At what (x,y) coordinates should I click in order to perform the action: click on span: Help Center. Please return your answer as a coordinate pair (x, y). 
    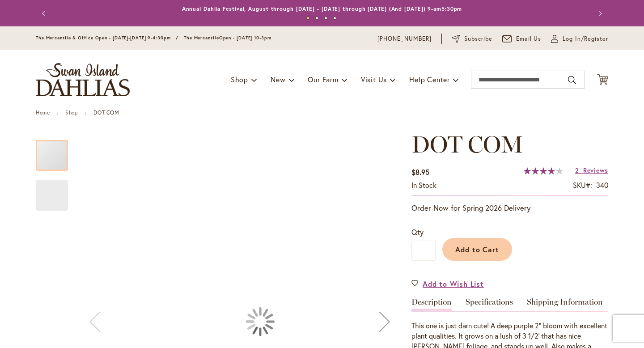
    Looking at the image, I should click on (430, 80).